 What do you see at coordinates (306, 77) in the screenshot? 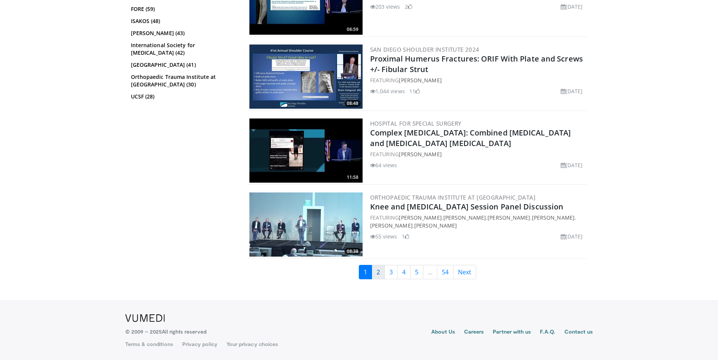
I see `img: a1dea2c7-498f-4db1-a684-ab7a3bac6740.300x170_q85_crop-smart_upscale.jpg` at bounding box center [306, 77].